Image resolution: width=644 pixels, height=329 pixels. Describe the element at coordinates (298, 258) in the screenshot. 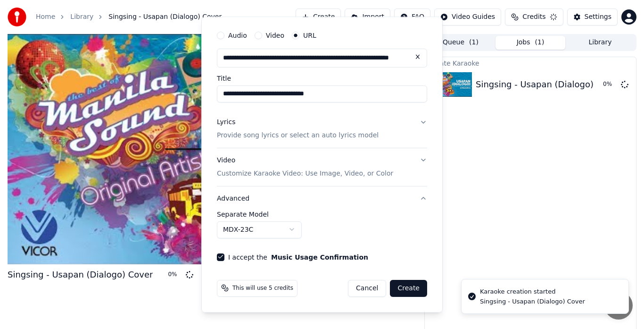

I see `label: I accept the` at that location.